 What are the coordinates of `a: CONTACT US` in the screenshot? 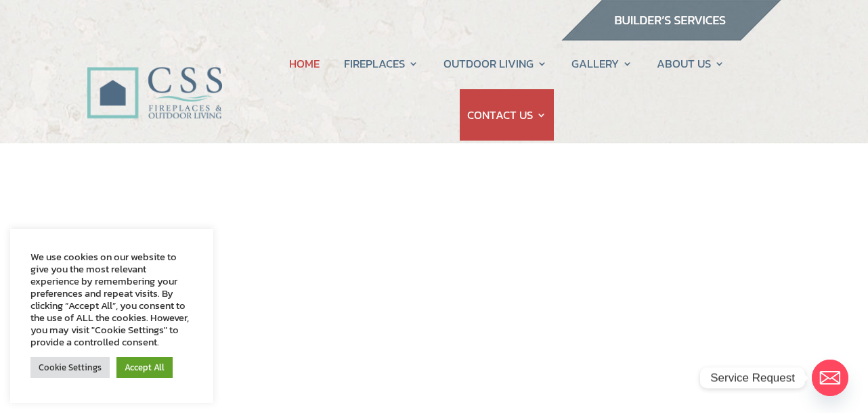 It's located at (506, 115).